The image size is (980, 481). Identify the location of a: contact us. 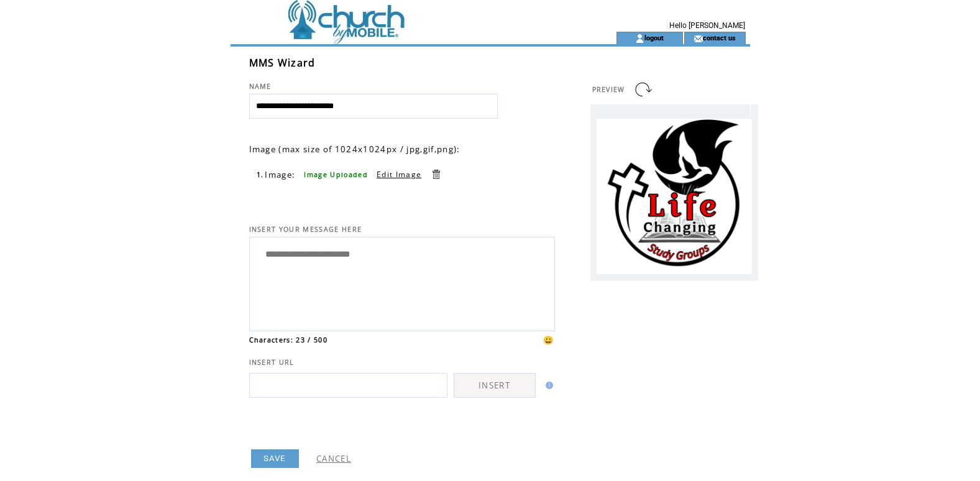
(719, 37).